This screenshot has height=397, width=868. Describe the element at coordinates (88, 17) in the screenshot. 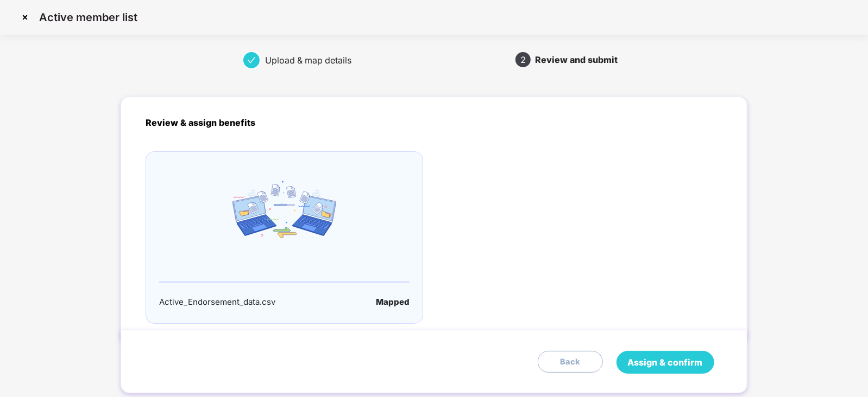

I see `p: Active member list` at that location.